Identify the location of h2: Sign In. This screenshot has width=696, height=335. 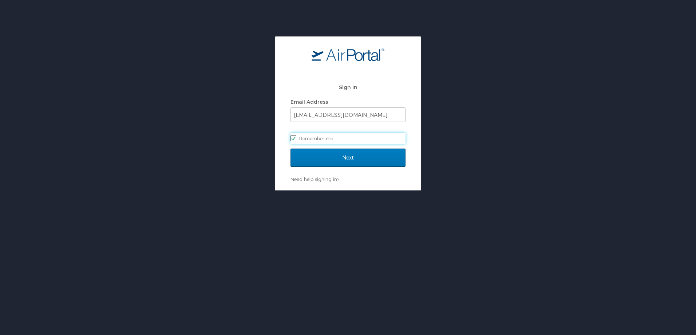
(348, 87).